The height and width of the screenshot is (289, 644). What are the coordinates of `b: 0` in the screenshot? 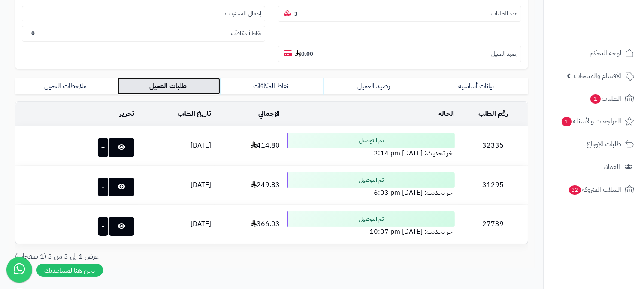 It's located at (33, 33).